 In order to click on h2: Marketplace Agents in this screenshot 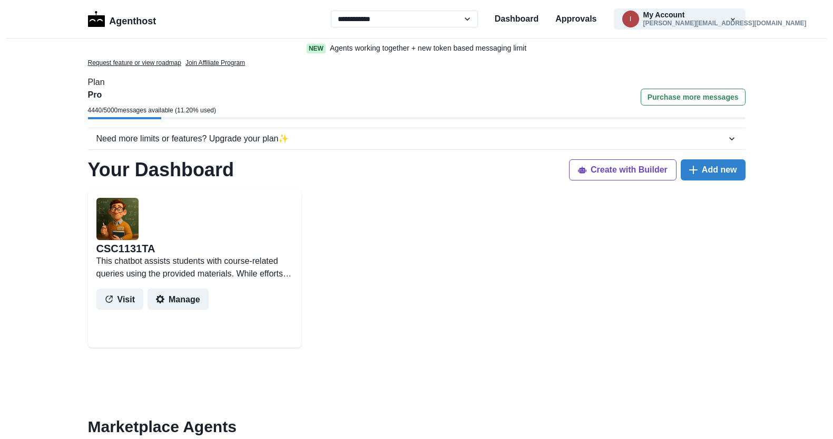, I will do `click(417, 426)`.